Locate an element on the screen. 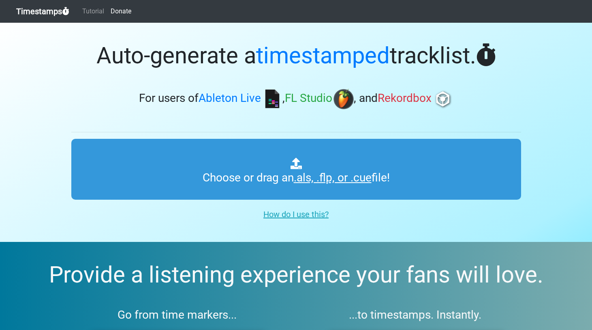 This screenshot has height=330, width=592. h3: ...to timestamps. Instantly. is located at coordinates (415, 315).